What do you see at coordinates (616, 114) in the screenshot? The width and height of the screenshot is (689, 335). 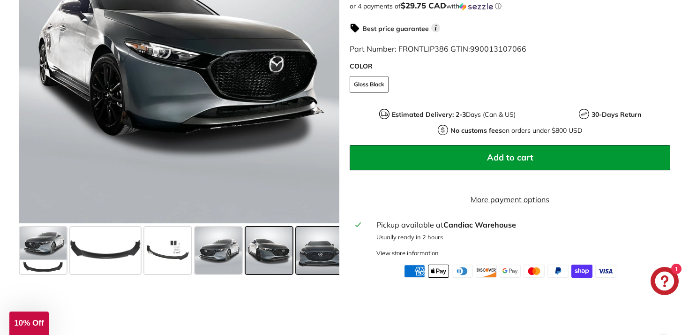 I see `strong: 30-Days Return` at bounding box center [616, 114].